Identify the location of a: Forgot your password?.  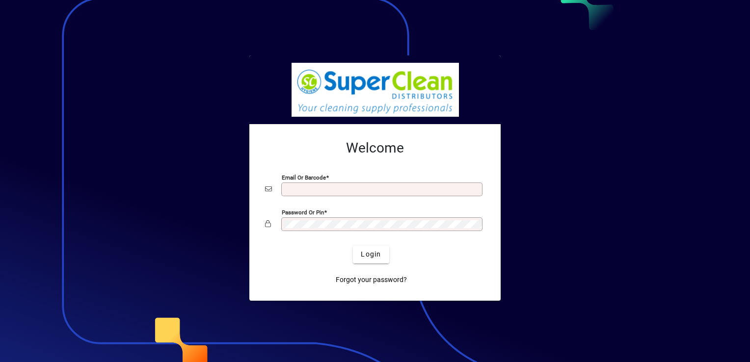
(371, 280).